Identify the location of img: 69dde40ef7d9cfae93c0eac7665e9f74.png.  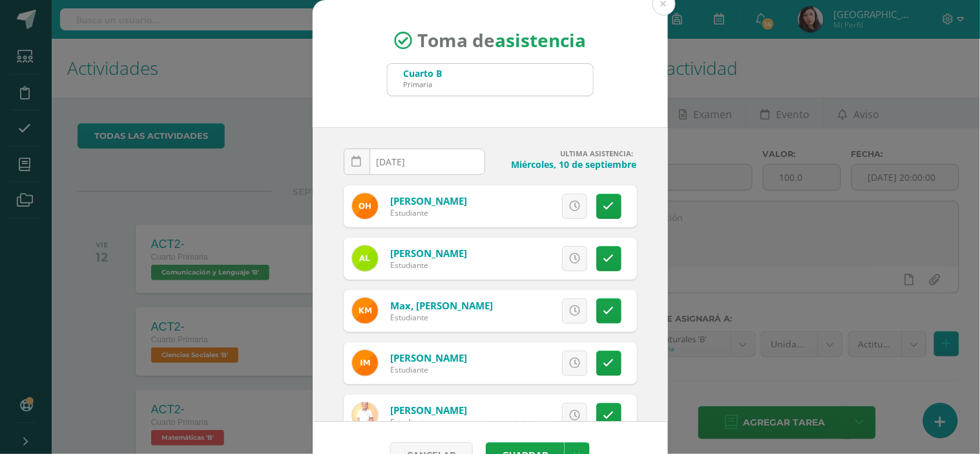
(365, 363).